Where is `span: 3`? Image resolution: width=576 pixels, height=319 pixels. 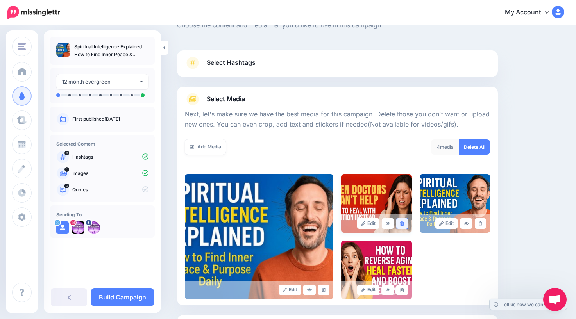
span: 3 is located at coordinates (67, 153).